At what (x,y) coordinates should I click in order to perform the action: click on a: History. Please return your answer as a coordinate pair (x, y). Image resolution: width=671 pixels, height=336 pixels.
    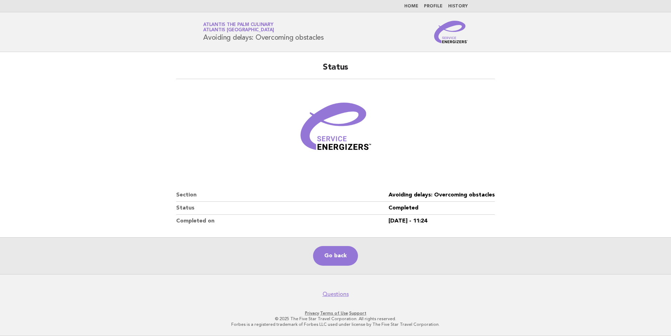
    Looking at the image, I should click on (458, 6).